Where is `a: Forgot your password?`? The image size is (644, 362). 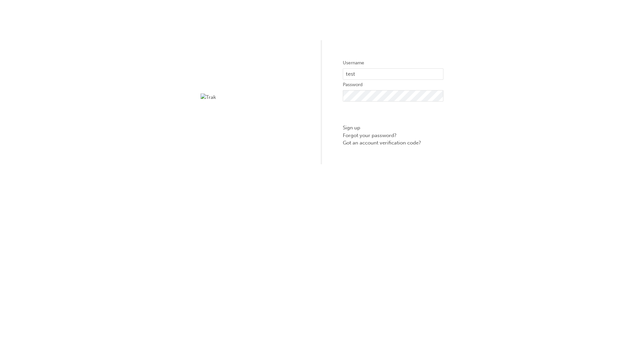 a: Forgot your password? is located at coordinates (393, 135).